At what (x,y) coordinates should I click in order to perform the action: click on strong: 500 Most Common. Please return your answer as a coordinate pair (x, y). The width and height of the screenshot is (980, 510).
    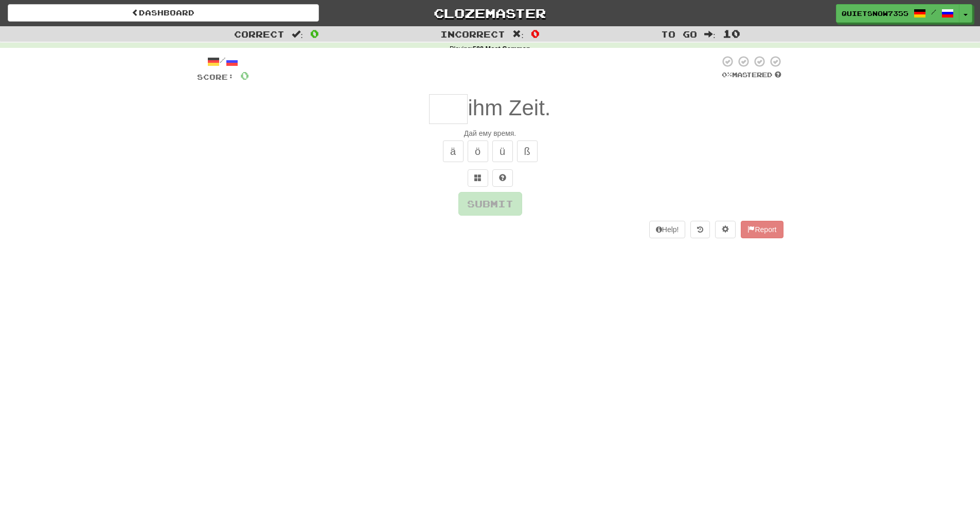
    Looking at the image, I should click on (502, 49).